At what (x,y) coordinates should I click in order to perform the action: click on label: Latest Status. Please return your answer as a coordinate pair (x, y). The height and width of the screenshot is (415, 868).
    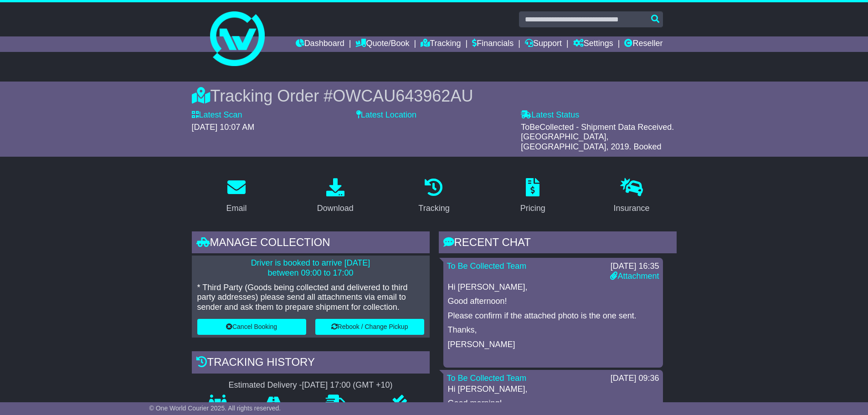
    Looking at the image, I should click on (550, 115).